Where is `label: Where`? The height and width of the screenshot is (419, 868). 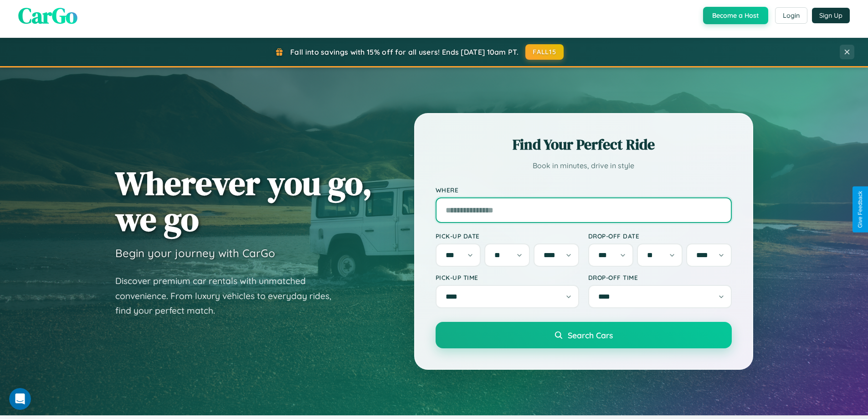 label: Where is located at coordinates (584, 189).